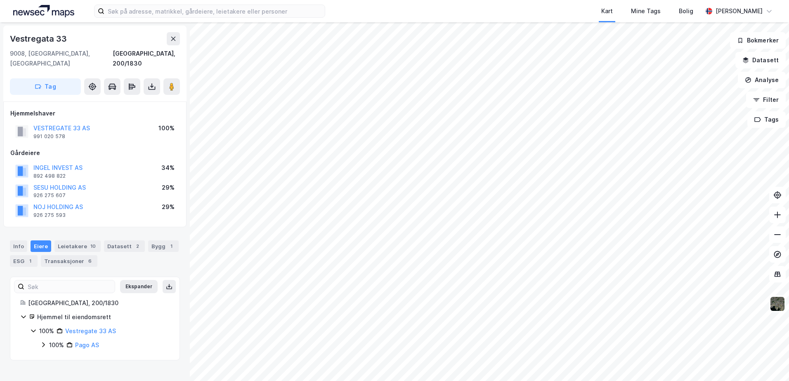 The height and width of the screenshot is (381, 789). I want to click on div: 10, so click(93, 246).